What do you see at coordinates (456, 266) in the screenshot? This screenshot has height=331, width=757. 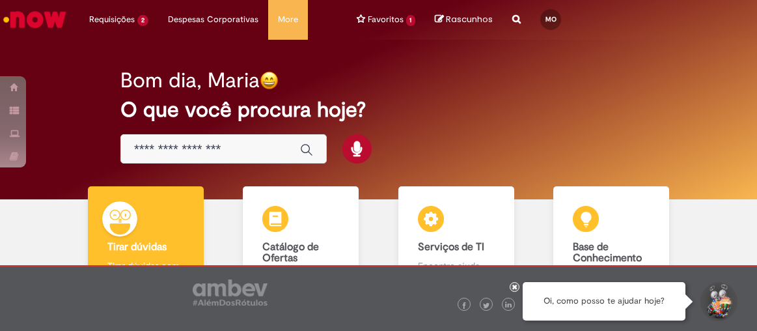 I see `p: Encontre ajuda` at bounding box center [456, 266].